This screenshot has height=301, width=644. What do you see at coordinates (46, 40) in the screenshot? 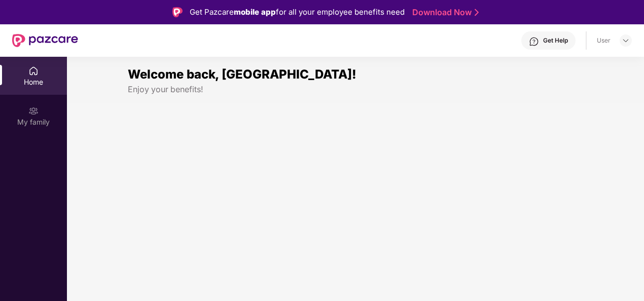
I see `img: New Pazcare Logo` at bounding box center [46, 40].